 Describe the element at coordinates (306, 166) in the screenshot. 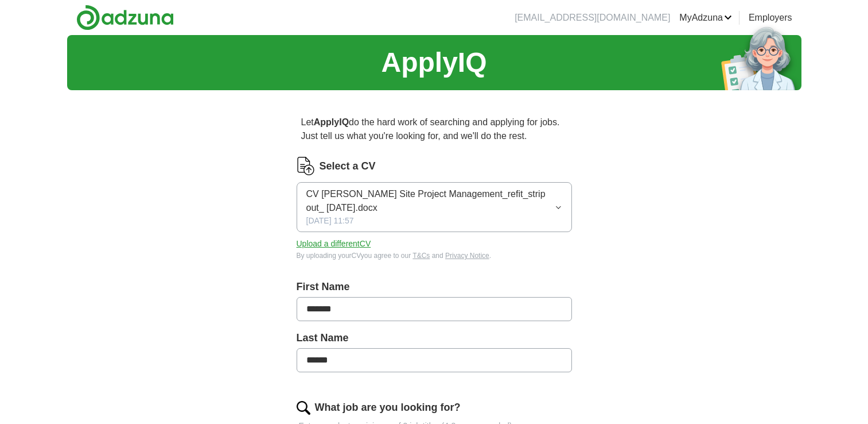

I see `img: CV Icon` at that location.